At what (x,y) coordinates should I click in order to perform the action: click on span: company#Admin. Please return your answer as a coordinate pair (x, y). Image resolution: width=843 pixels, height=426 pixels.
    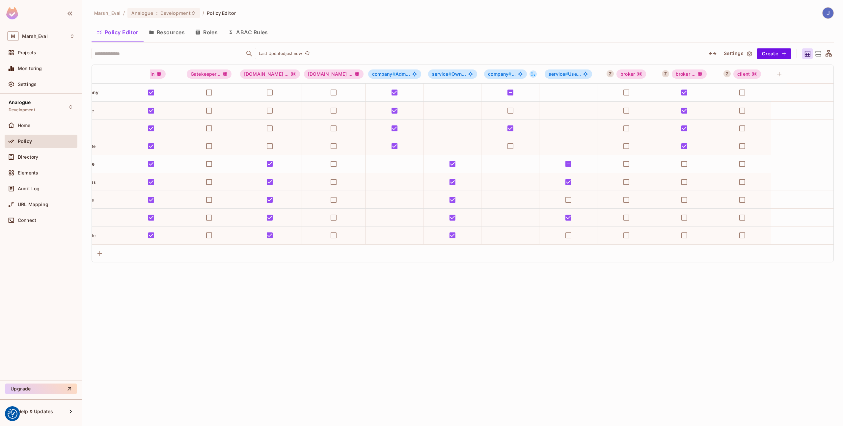
    Looking at the image, I should click on (395, 74).